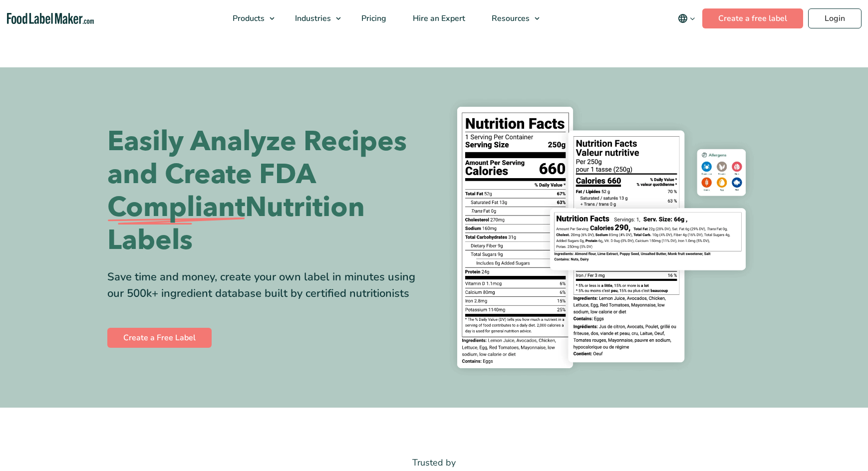 The height and width of the screenshot is (471, 868). I want to click on span: Hire an Expert, so click(438, 18).